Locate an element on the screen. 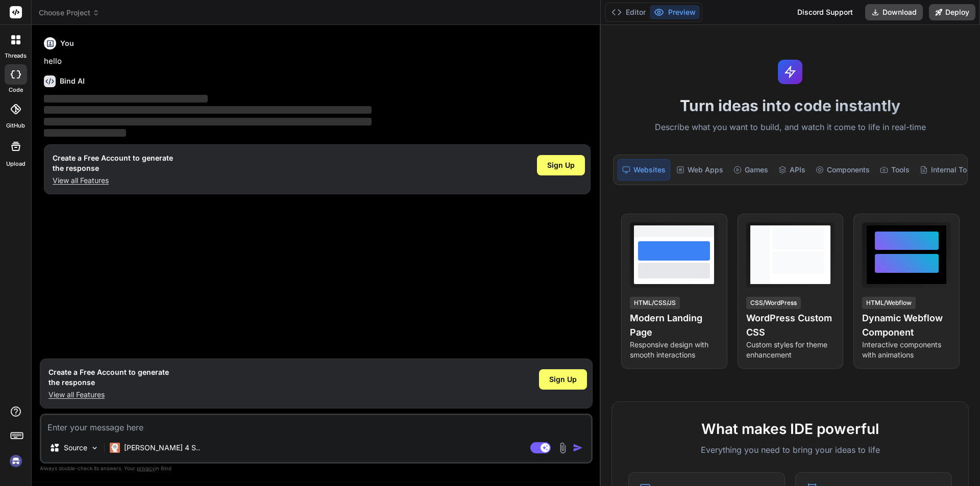 This screenshot has height=486, width=980. h6: You is located at coordinates (67, 44).